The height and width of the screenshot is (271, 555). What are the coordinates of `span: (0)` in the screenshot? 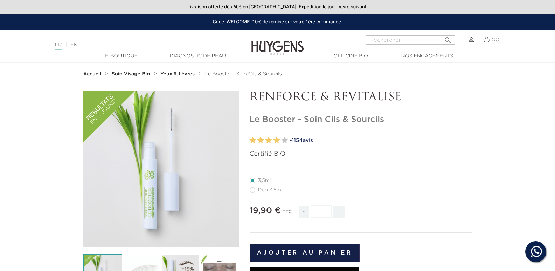 It's located at (496, 40).